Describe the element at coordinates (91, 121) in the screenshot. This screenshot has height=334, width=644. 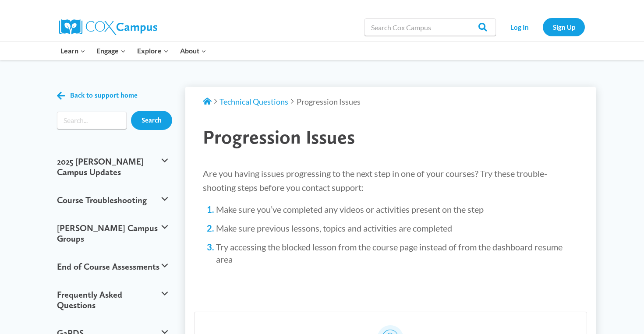
I see `input: Search input` at that location.